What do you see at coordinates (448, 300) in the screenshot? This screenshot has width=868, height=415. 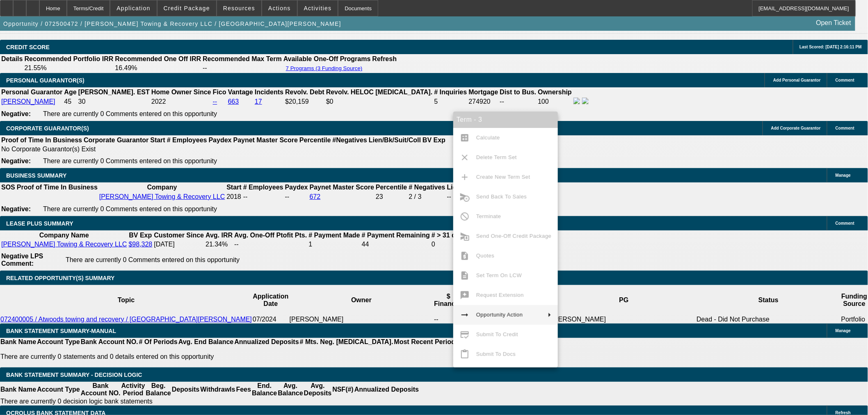 I see `th: $ Financed` at bounding box center [448, 300].